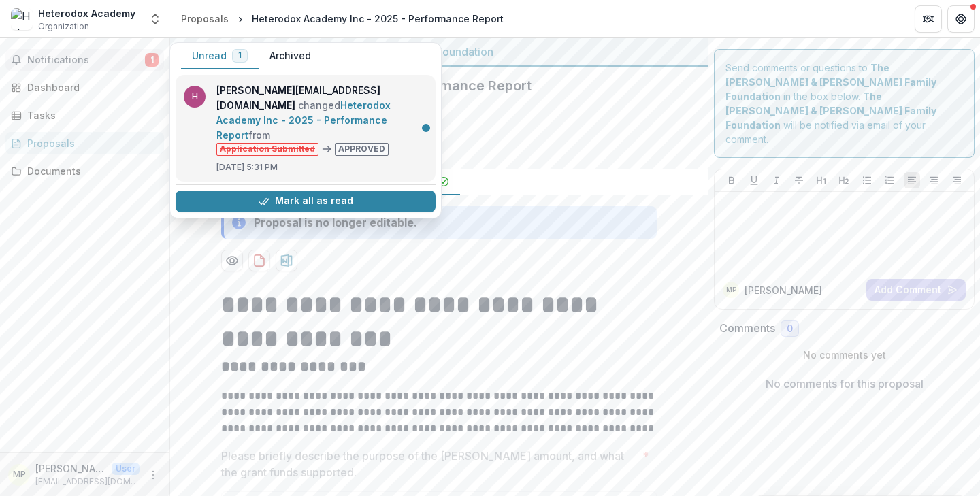 This screenshot has height=496, width=980. Describe the element at coordinates (322, 119) in the screenshot. I see `p: changed from` at that location.